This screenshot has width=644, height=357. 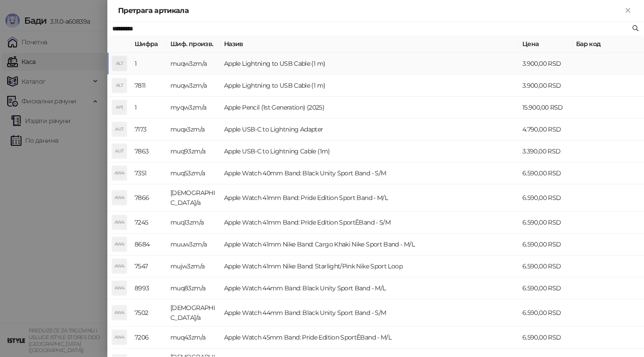 What do you see at coordinates (194, 44) in the screenshot?
I see `th: Шиф. произв.` at bounding box center [194, 44].